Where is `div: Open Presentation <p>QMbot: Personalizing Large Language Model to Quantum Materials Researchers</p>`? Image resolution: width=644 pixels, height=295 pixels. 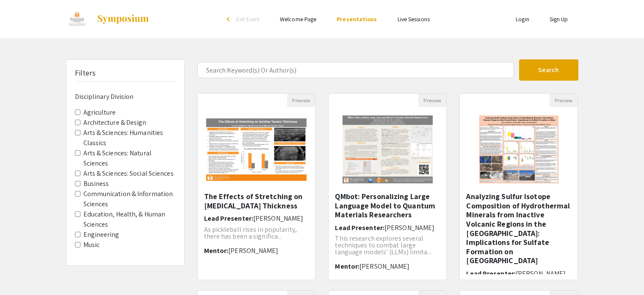 div: Open Presentation <p>QMbot: Personalizing Large Language Model to Quantum Materials Researchers</p> is located at coordinates (387, 186).